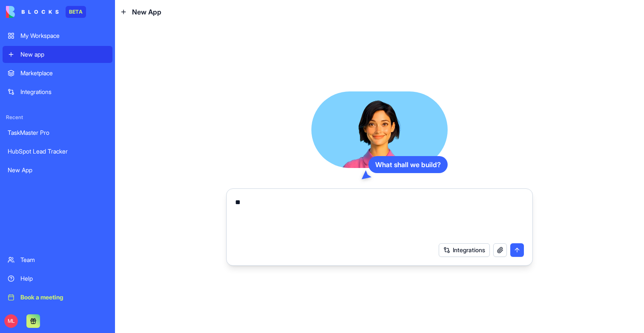 The height and width of the screenshot is (333, 644). Describe the element at coordinates (57, 92) in the screenshot. I see `a: Integrations` at that location.